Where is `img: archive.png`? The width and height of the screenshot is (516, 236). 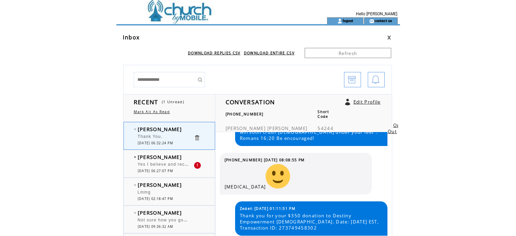 img: archive.png is located at coordinates (352, 80).